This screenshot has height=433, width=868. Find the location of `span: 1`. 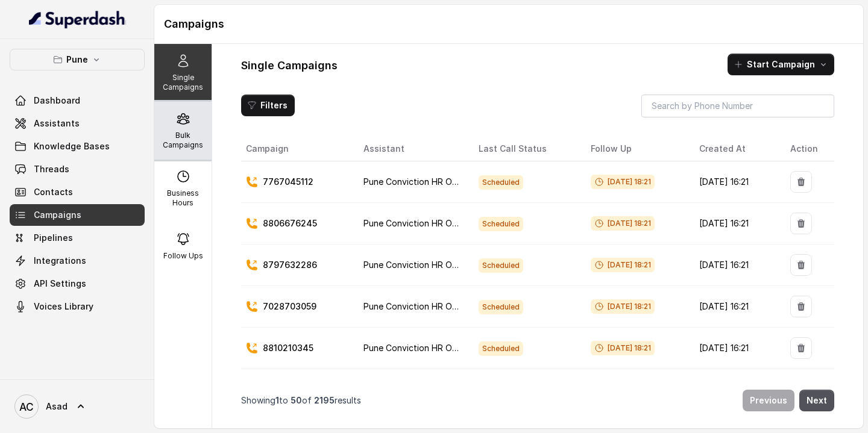

span: 1 is located at coordinates (278, 400).